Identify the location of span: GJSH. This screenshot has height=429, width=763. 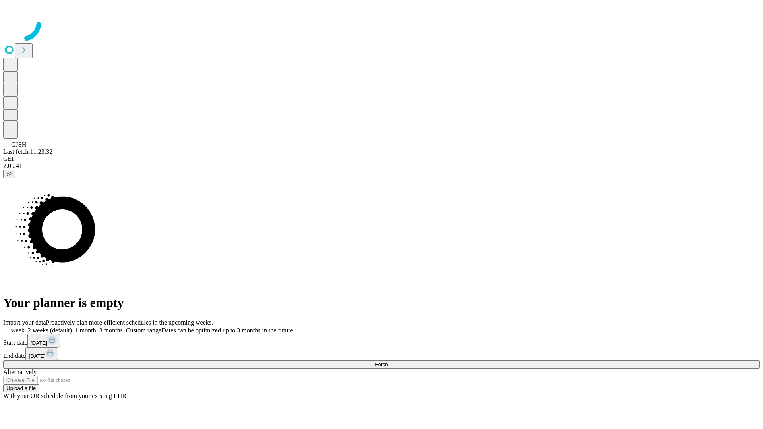
(19, 144).